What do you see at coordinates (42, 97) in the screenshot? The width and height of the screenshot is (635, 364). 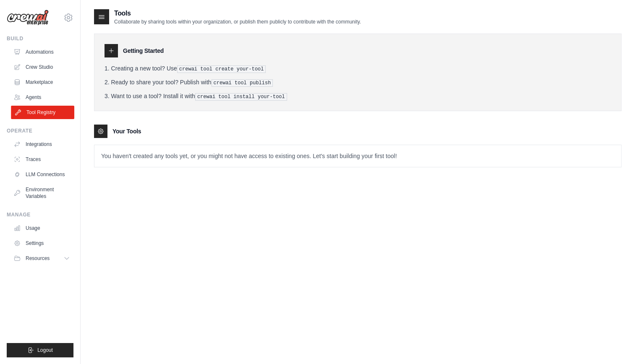 I see `a: Agents` at bounding box center [42, 97].